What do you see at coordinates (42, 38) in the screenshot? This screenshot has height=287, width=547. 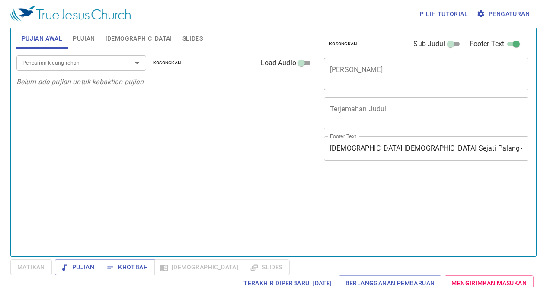 I see `span: Pujian Awal` at bounding box center [42, 38].